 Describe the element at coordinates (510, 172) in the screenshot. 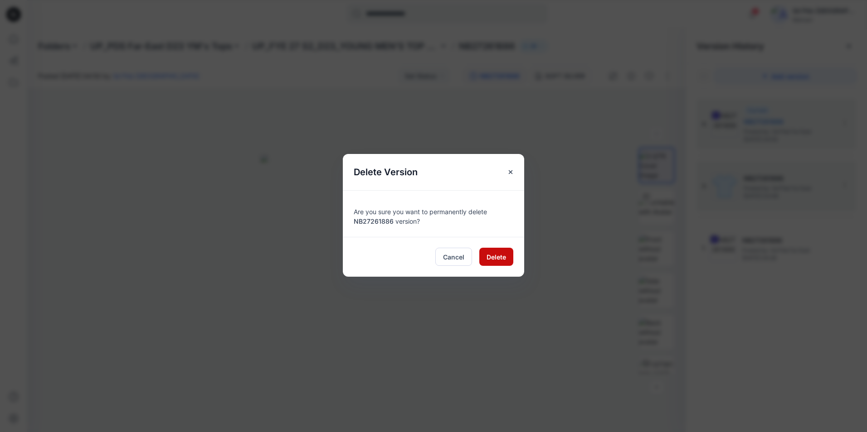

I see `button: Close` at that location.